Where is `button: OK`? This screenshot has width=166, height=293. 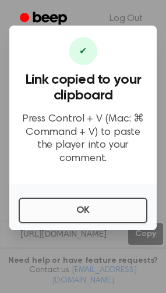
button: OK is located at coordinates (83, 211).